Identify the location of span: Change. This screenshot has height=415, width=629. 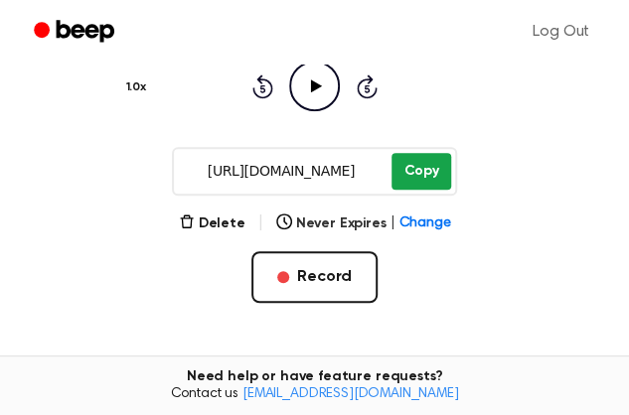
(424, 223).